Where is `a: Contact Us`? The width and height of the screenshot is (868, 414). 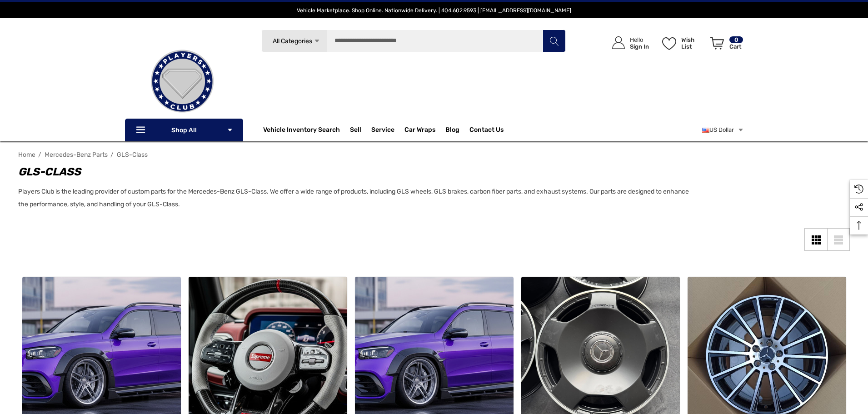
a: Contact Us is located at coordinates (486, 131).